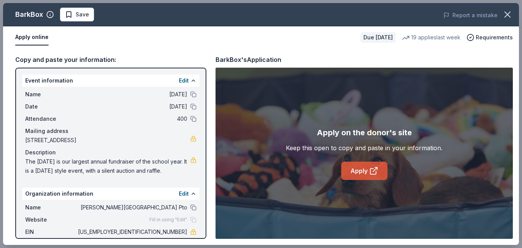 Image resolution: width=522 pixels, height=248 pixels. I want to click on button: Report a mistake, so click(470, 15).